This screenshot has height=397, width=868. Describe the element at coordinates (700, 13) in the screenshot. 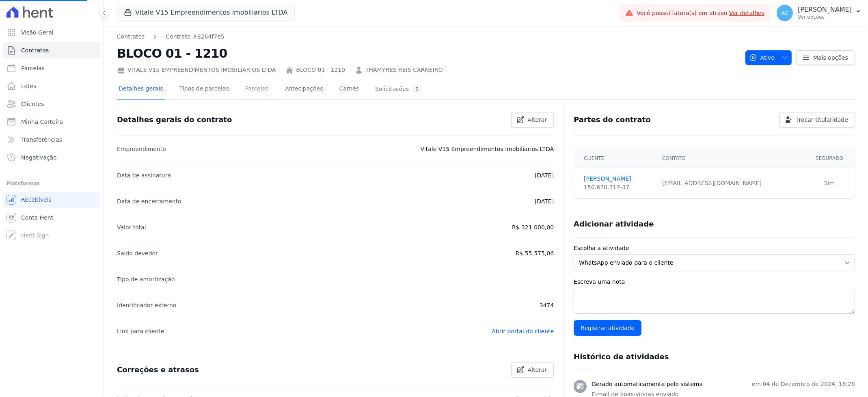

I see `span: Você possui fatura(s) em atraso.` at that location.